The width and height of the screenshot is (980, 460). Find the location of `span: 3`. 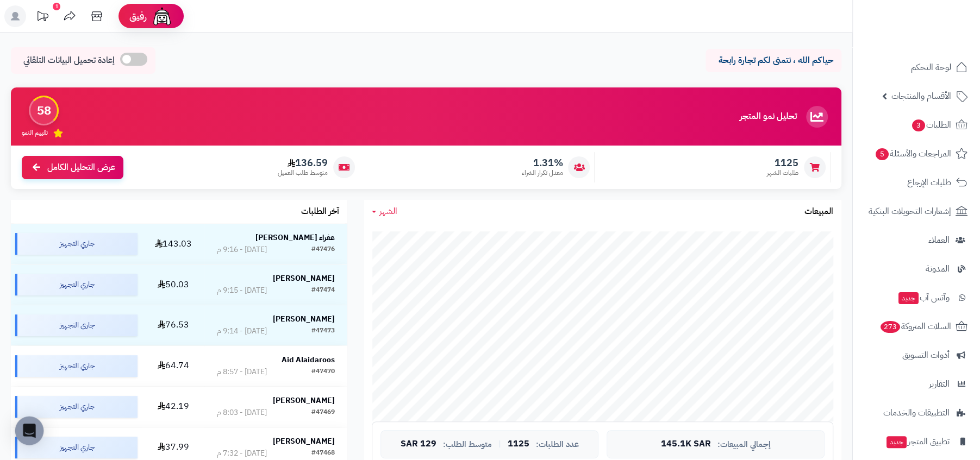

span: 3 is located at coordinates (919, 125).